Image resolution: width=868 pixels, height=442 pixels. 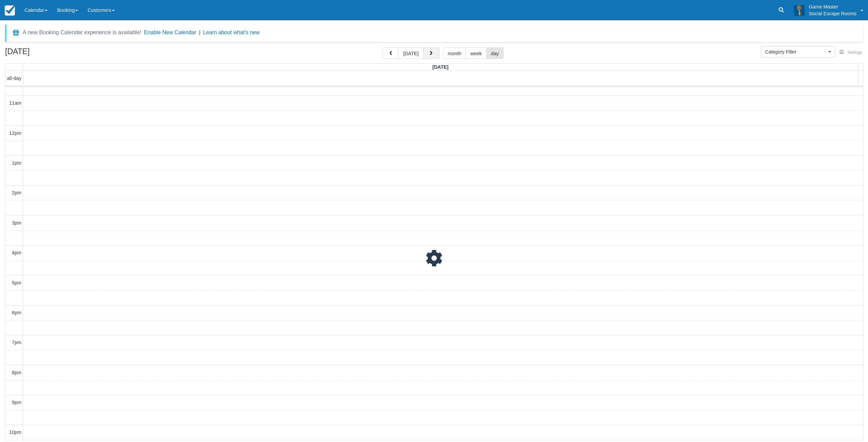 I want to click on span: 10pm, so click(x=15, y=432).